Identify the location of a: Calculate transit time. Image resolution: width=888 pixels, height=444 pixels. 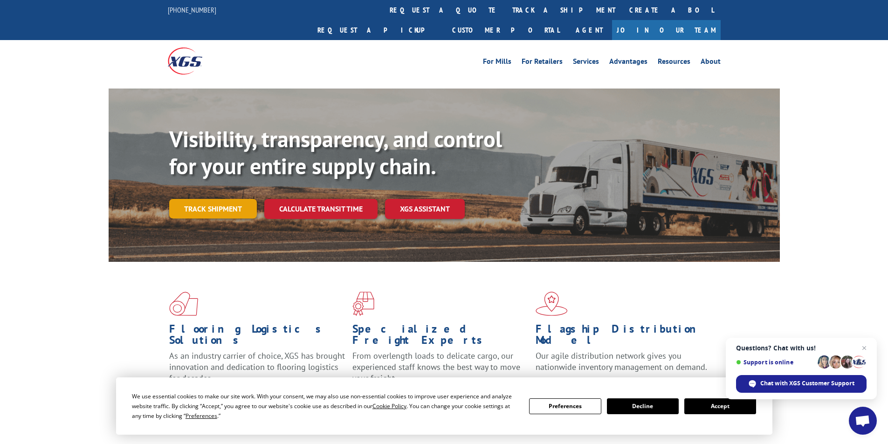
(321, 209).